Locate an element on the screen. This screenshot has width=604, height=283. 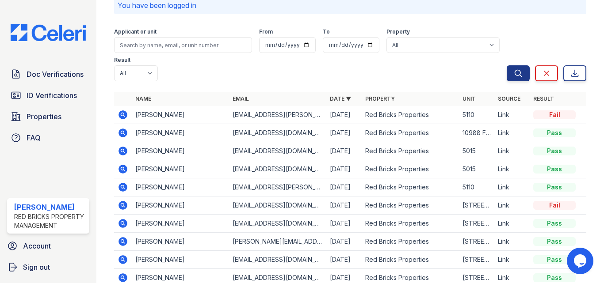
a: Doc Verifications is located at coordinates (48, 74).